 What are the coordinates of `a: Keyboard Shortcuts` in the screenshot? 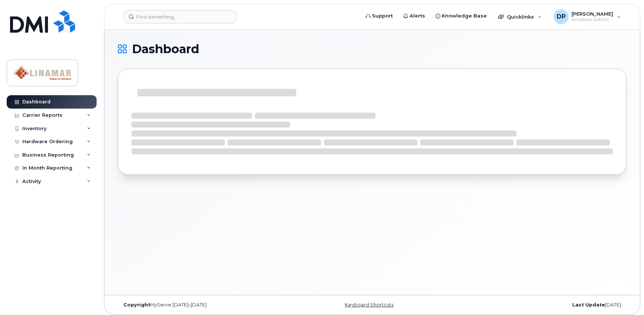 It's located at (369, 305).